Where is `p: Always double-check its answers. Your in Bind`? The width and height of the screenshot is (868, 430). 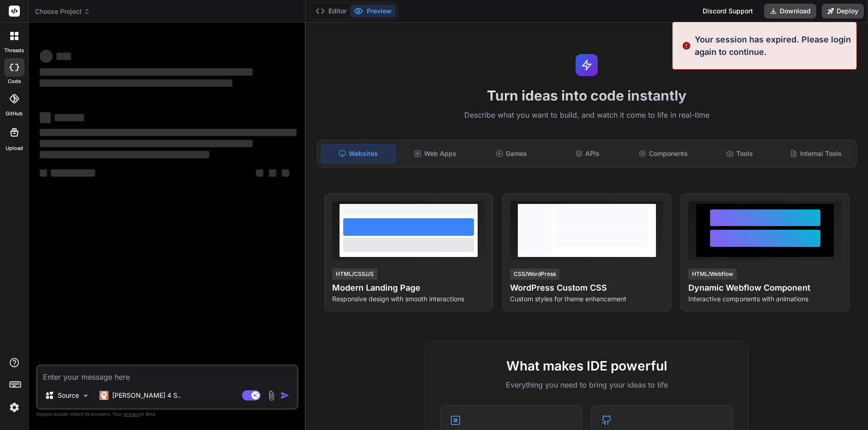
p: Always double-check its answers. Your in Bind is located at coordinates (167, 414).